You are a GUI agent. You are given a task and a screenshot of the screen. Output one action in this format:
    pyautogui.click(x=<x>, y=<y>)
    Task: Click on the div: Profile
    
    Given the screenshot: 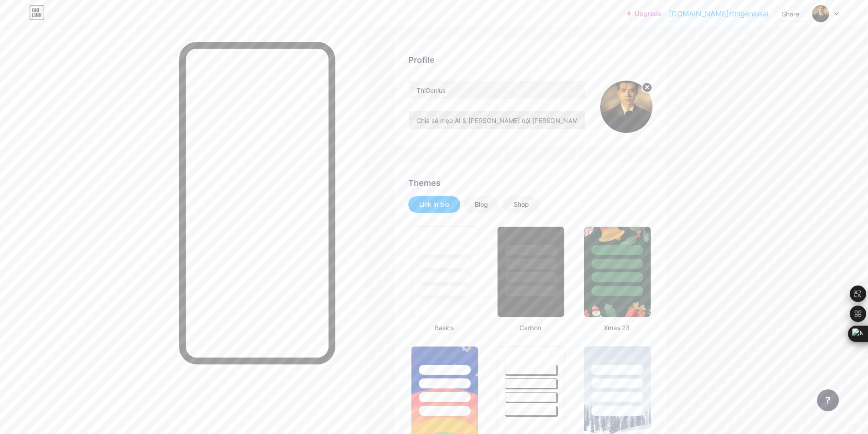 What is the action you would take?
    pyautogui.click(x=530, y=60)
    